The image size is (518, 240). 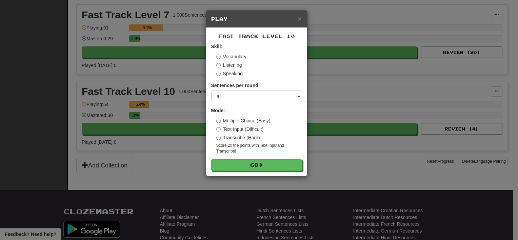 I want to click on strong: Mode:, so click(x=218, y=111).